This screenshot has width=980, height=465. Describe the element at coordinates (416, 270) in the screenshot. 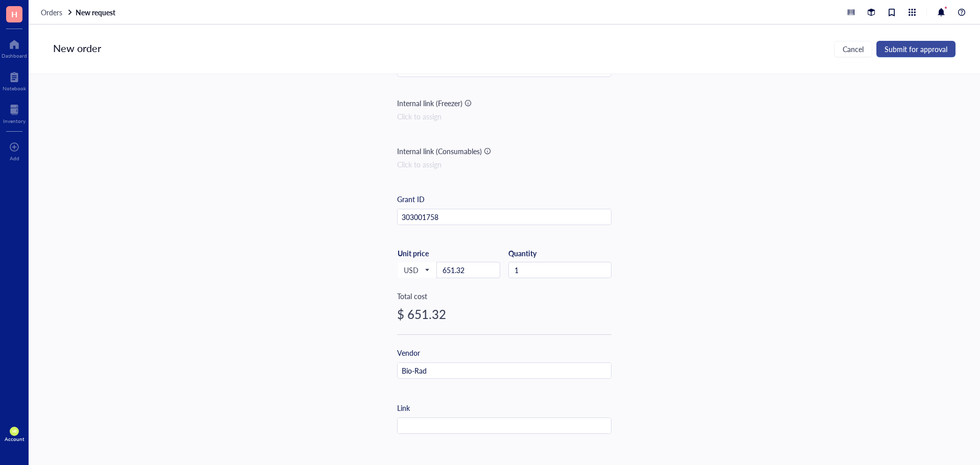

I see `span: USD` at that location.